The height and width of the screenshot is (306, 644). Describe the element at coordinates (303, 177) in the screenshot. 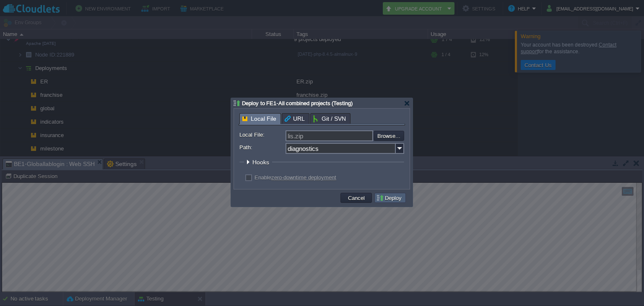

I see `a: zero-downtime deployment` at that location.